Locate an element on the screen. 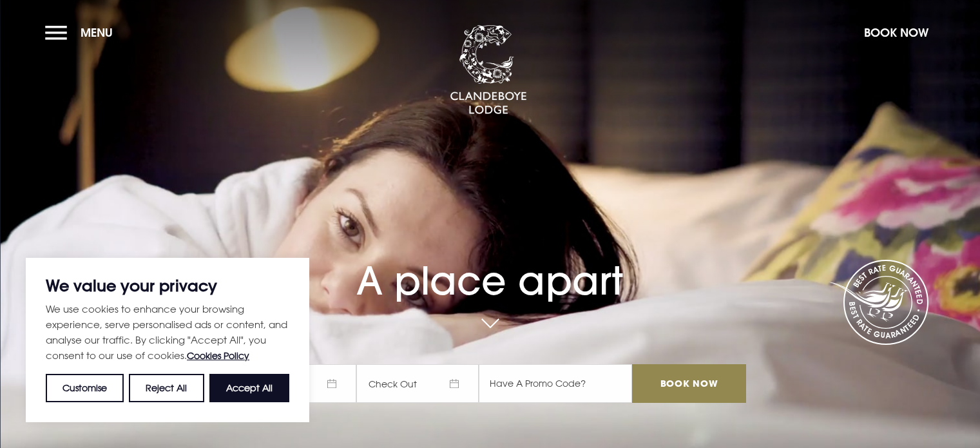 This screenshot has width=980, height=448. span: Check Out is located at coordinates (417, 384).